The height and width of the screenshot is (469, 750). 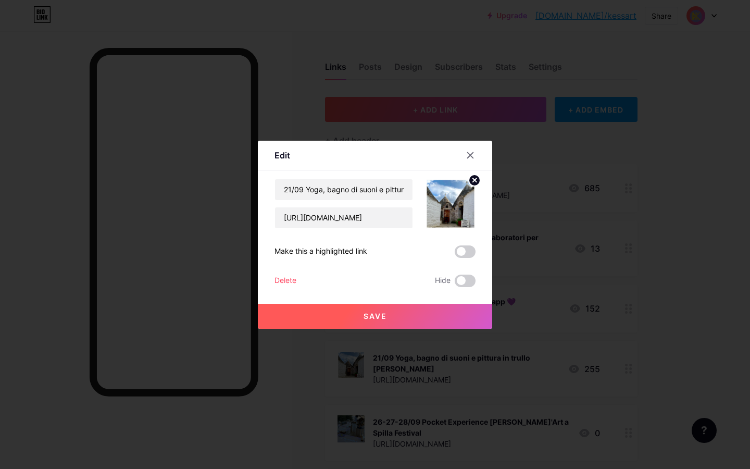 I want to click on img: link_thumbnail, so click(x=451, y=204).